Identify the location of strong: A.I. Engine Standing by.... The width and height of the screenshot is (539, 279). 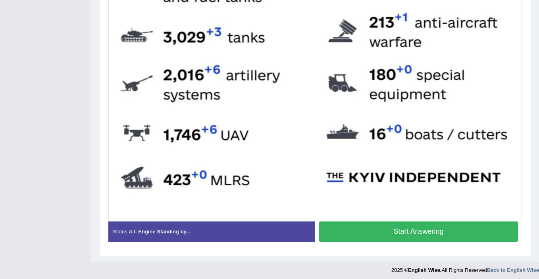
(159, 231).